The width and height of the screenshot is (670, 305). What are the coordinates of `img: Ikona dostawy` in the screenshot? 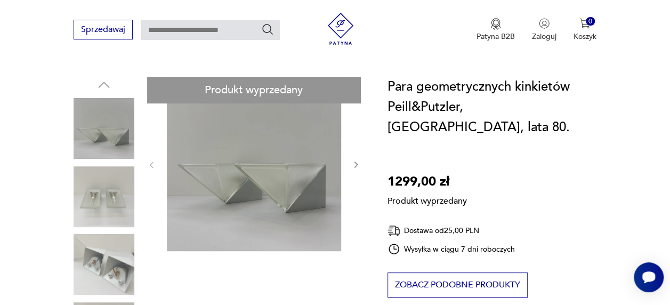 It's located at (394, 230).